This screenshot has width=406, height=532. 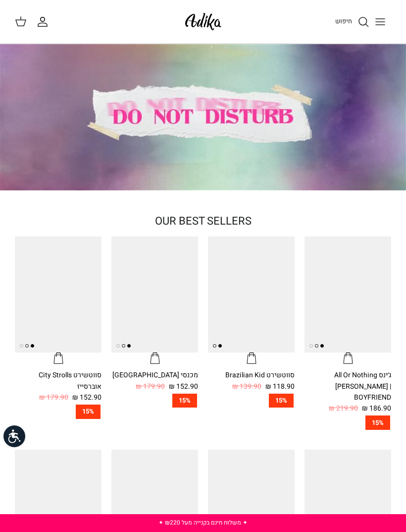 I want to click on button: Toggle menu, so click(x=380, y=22).